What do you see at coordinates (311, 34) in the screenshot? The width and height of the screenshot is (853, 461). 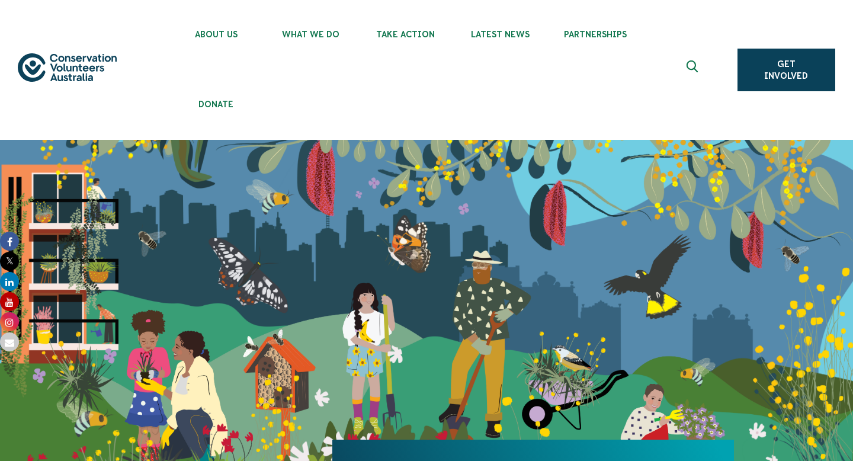 I see `span: What We Do` at bounding box center [311, 34].